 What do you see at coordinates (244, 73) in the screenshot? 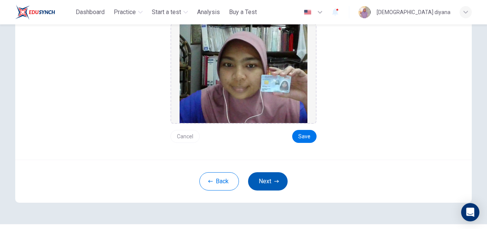
I see `img: preview screemshot` at bounding box center [244, 73].